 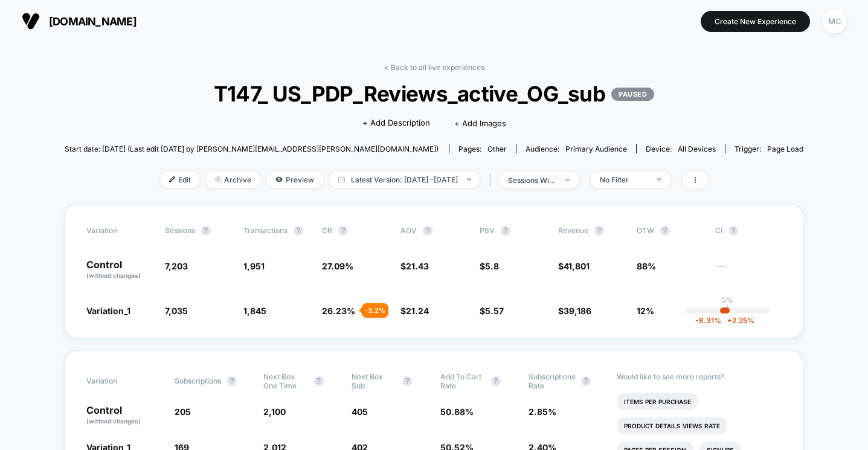 What do you see at coordinates (457, 412) in the screenshot?
I see `span: 50.88 %` at bounding box center [457, 412].